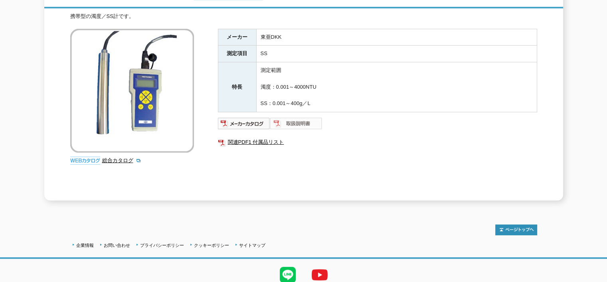 The image size is (607, 282). Describe the element at coordinates (122, 160) in the screenshot. I see `a: 総合カタログ` at that location.